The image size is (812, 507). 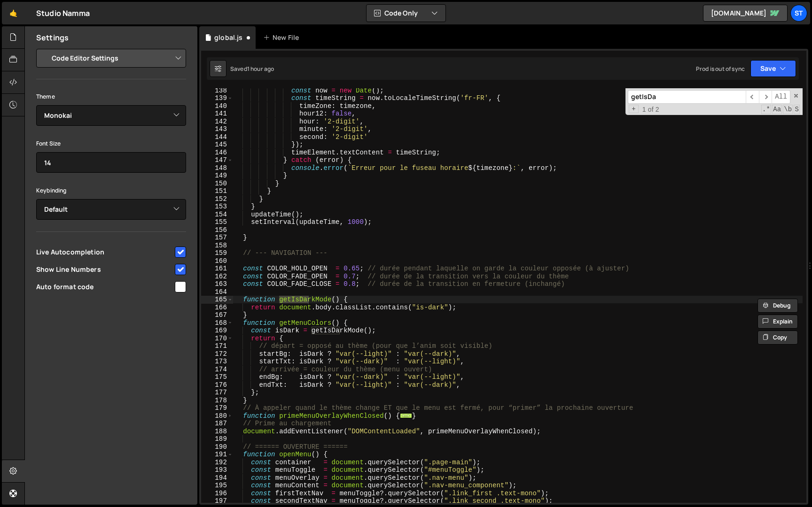 What do you see at coordinates (217, 393) in the screenshot?
I see `div: 177` at bounding box center [217, 393].